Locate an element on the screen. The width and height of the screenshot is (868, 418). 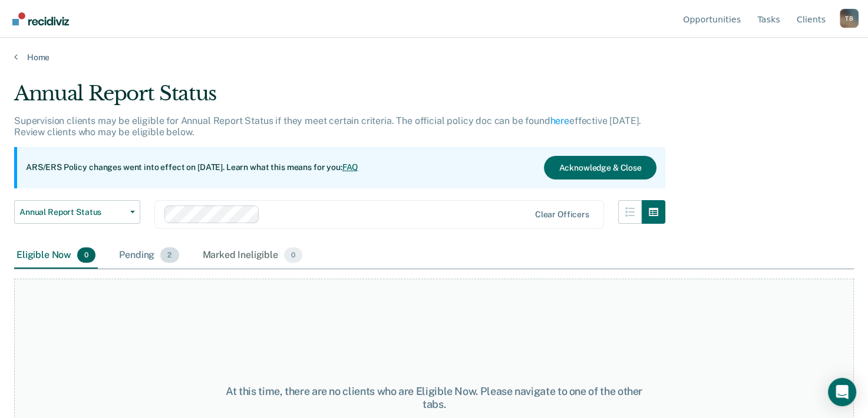
div: Open Intercom Messenger is located at coordinates (843, 392).